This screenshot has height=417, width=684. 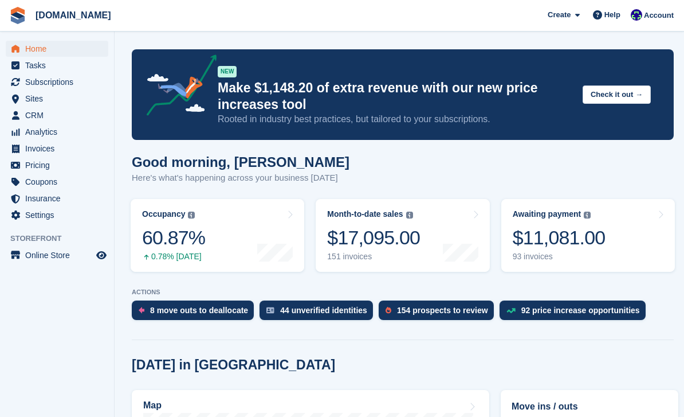 What do you see at coordinates (613, 15) in the screenshot?
I see `span: Help` at bounding box center [613, 15].